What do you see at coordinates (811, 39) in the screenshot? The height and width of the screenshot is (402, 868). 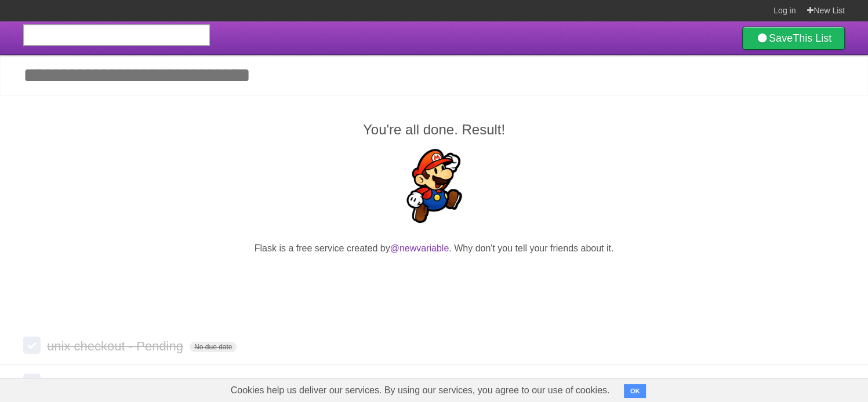 I see `b: This List` at bounding box center [811, 39].